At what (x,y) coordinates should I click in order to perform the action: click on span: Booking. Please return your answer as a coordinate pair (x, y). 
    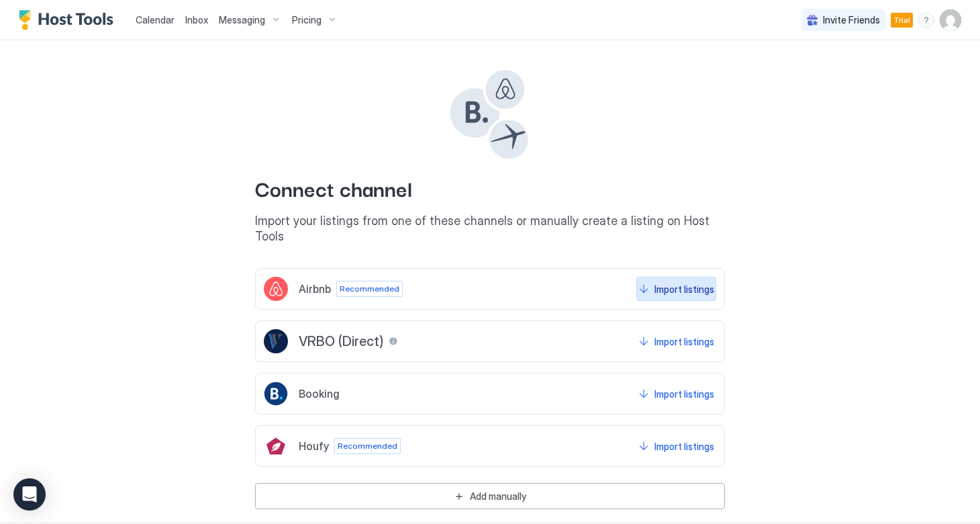
    Looking at the image, I should click on (319, 394).